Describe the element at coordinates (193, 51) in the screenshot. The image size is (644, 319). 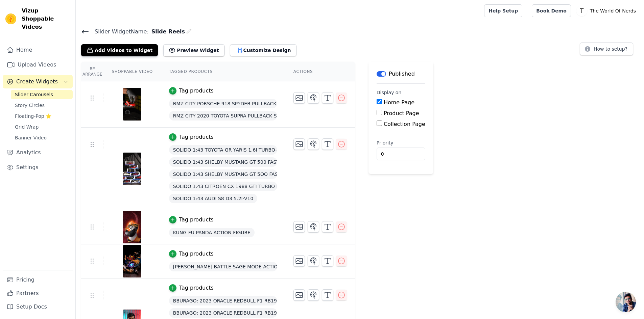
I see `a: Preview Widget` at that location.